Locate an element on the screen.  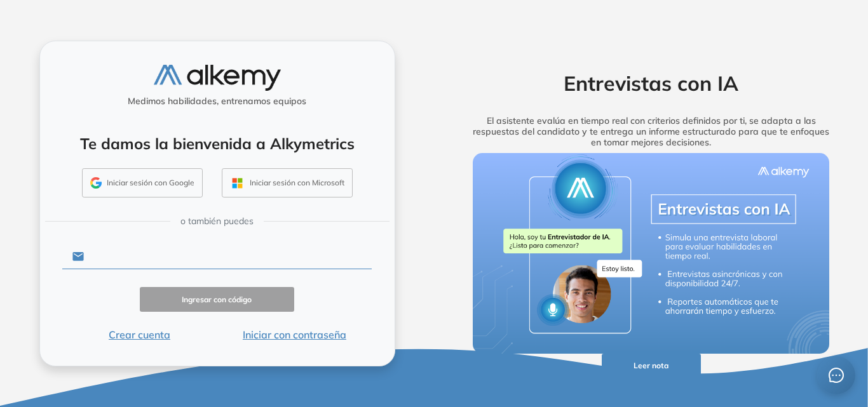
h2: Entrevistas con IA is located at coordinates (651, 83).